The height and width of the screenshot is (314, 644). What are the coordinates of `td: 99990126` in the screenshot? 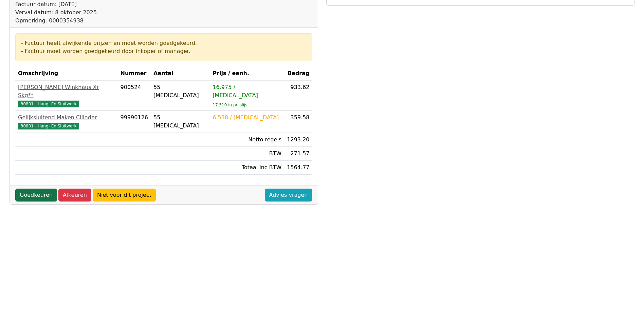 It's located at (134, 121).